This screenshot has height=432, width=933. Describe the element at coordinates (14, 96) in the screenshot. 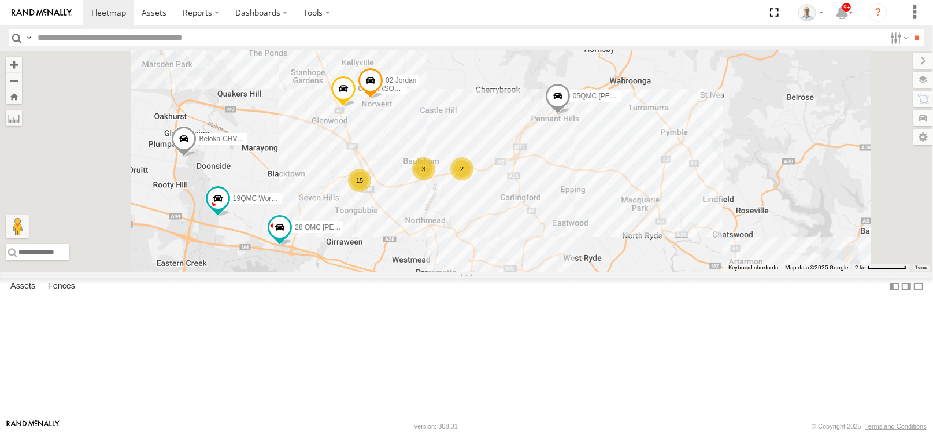

I see `button: Zoom Home` at that location.